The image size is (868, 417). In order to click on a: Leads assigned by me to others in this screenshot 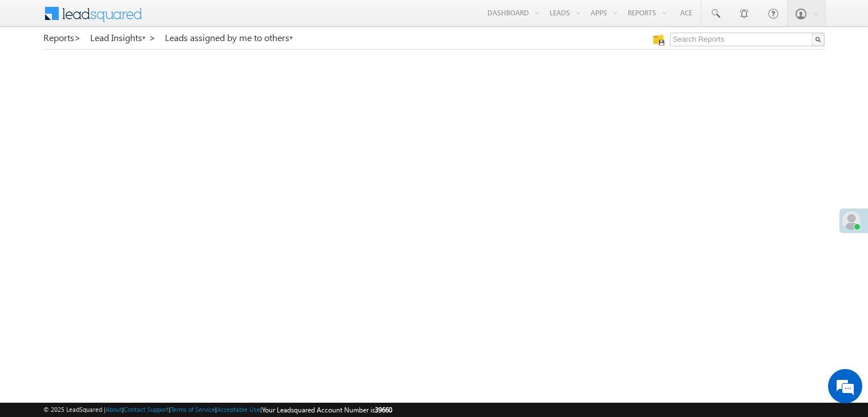, I will do `click(230, 38)`.